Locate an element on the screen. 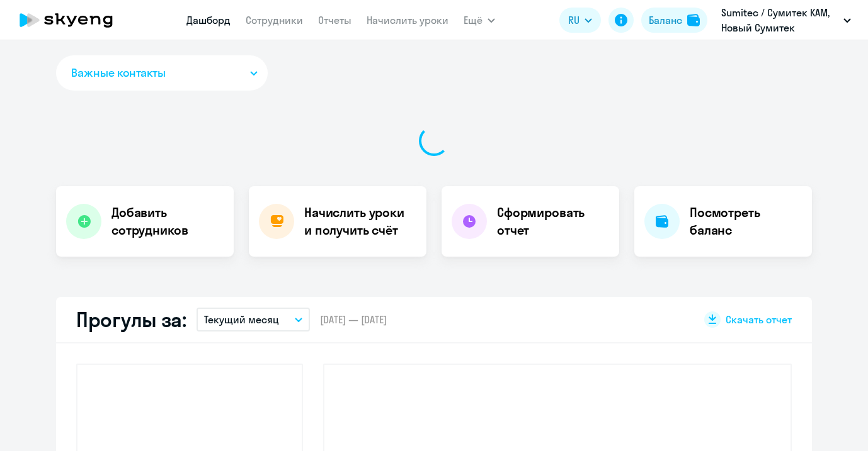 This screenshot has width=868, height=451. a: Отчеты is located at coordinates (335, 20).